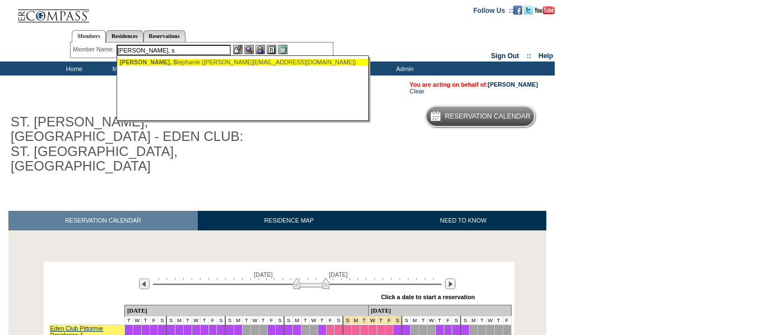  I want to click on a: Residences, so click(124, 36).